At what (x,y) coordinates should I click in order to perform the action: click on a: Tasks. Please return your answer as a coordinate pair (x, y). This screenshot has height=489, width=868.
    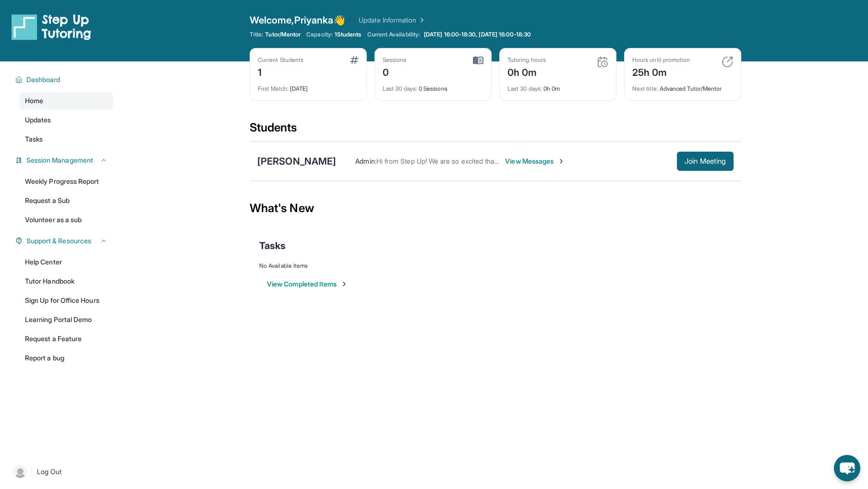
    Looking at the image, I should click on (66, 139).